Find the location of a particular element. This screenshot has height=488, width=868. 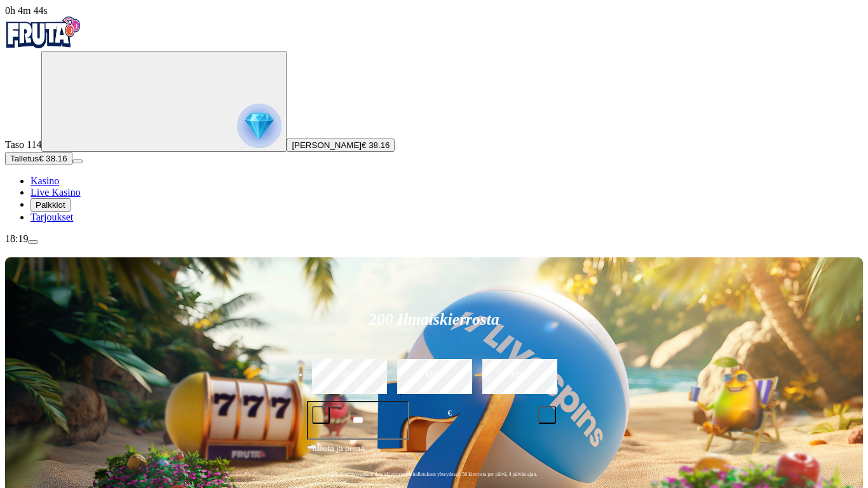

button: Palkkiot is located at coordinates (51, 205).